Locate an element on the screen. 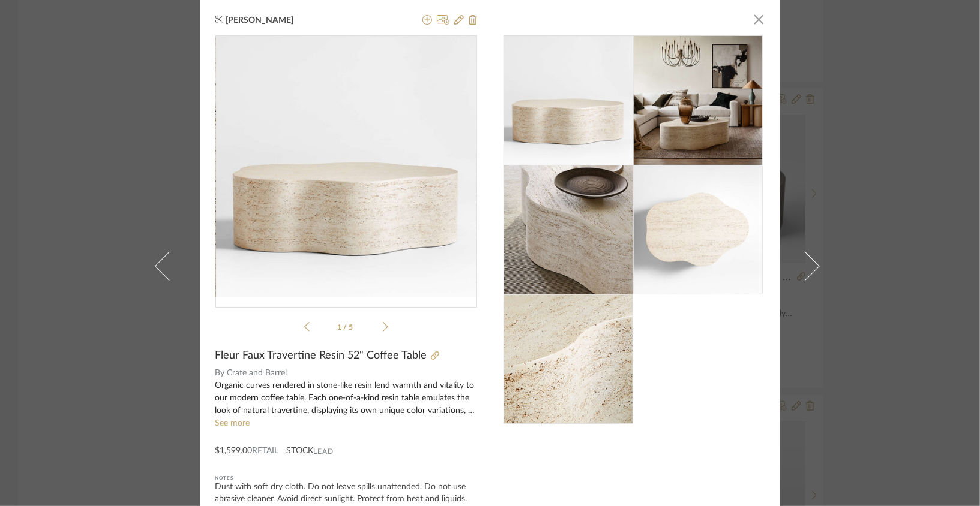  span: 1 is located at coordinates (340, 327).